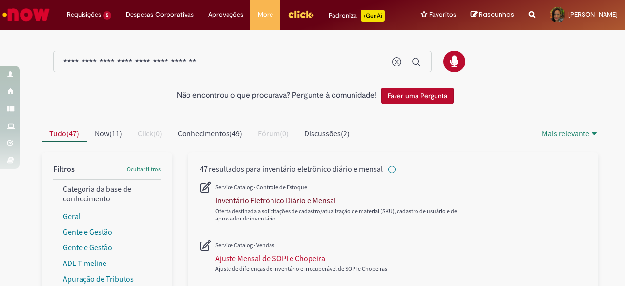 The width and height of the screenshot is (625, 286). What do you see at coordinates (492, 15) in the screenshot?
I see `a: Rascunhos` at bounding box center [492, 15].